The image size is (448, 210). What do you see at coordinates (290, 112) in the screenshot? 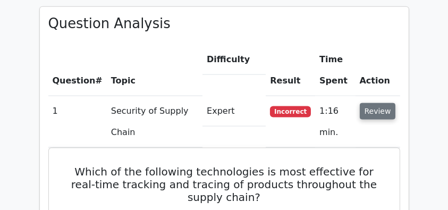
I see `span: Incorrect` at bounding box center [290, 112].